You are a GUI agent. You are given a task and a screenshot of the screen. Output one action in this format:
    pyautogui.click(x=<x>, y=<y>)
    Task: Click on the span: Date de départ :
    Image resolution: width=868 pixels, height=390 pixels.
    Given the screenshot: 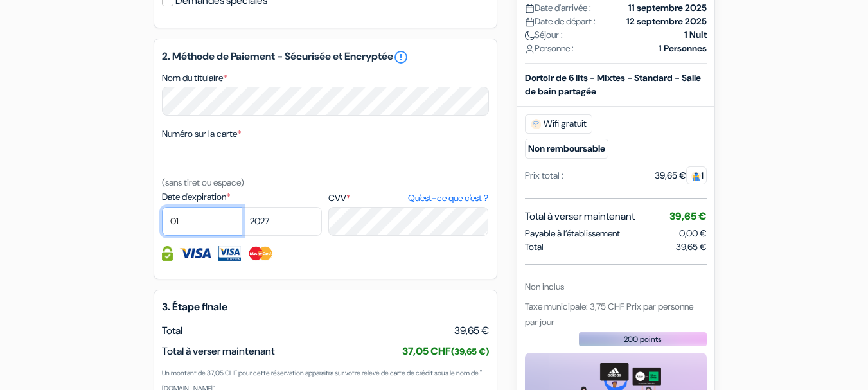 What is the action you would take?
    pyautogui.click(x=560, y=20)
    